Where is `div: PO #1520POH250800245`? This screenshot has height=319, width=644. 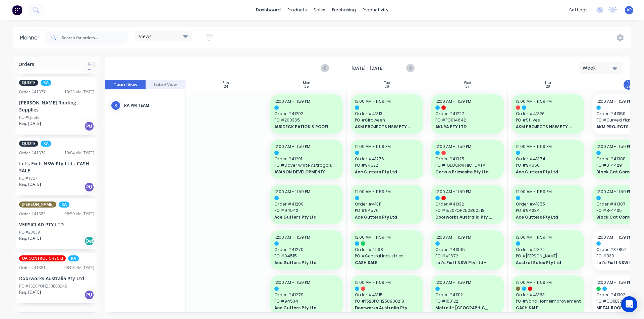
div: PO #1520POH250800245 is located at coordinates (43, 287).